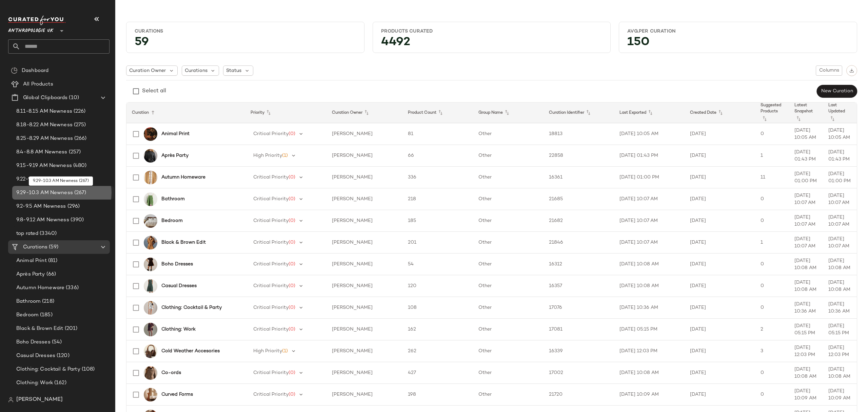 The image size is (868, 412). What do you see at coordinates (438, 113) in the screenshot?
I see `th: Product Count` at bounding box center [438, 113].